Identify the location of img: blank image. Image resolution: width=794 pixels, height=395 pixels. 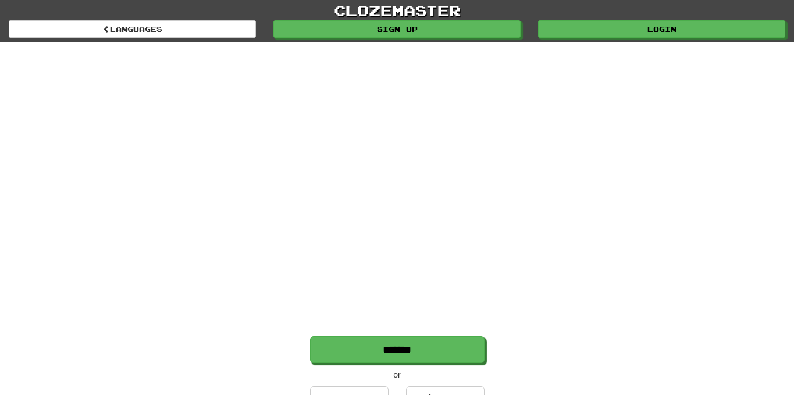
(397, 174).